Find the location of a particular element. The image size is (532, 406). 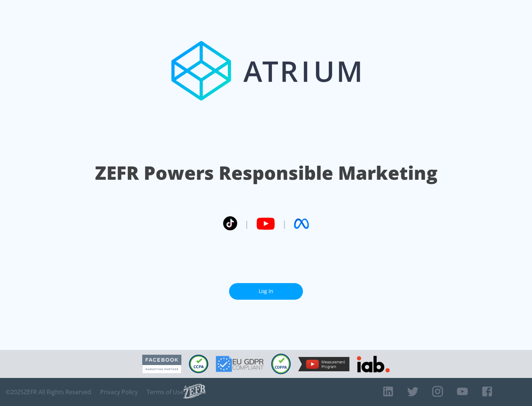

img: GDPR Compliant is located at coordinates (240, 364).